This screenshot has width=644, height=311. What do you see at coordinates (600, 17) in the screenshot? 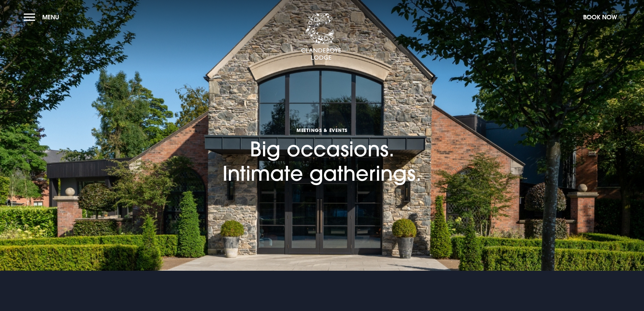
I see `button: Book Now` at bounding box center [600, 17].